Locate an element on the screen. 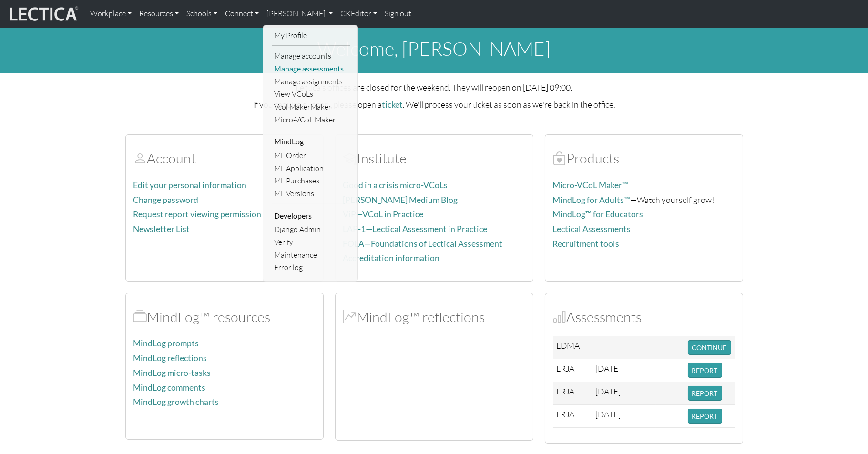  h2: Account is located at coordinates (224, 158).